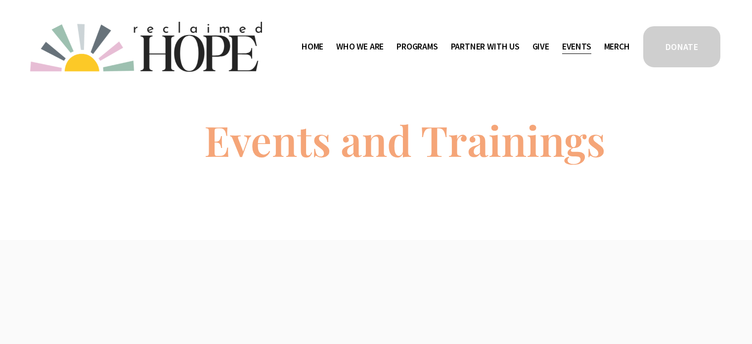 This screenshot has width=752, height=344. Describe the element at coordinates (485, 46) in the screenshot. I see `span: Partner With Us` at that location.